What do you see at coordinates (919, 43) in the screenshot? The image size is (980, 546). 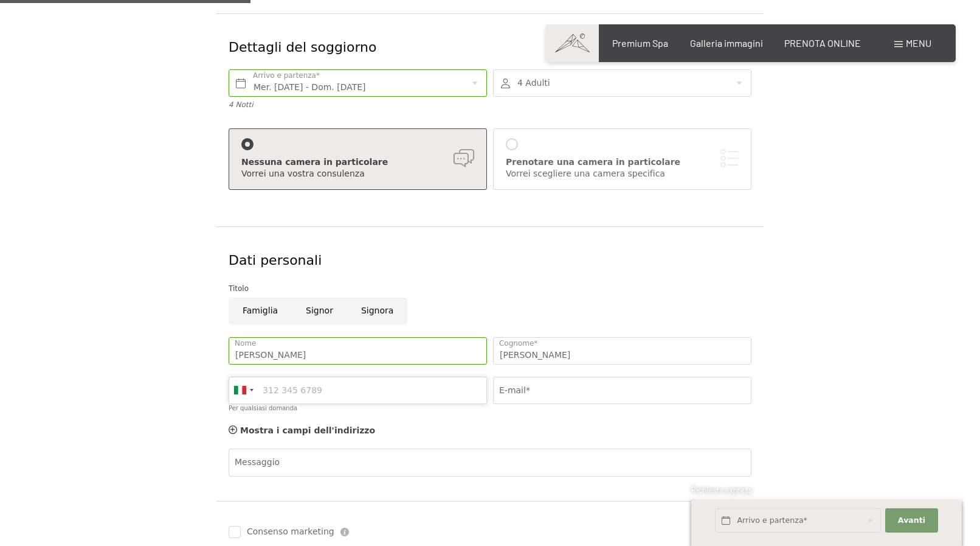 I see `span: Menu` at bounding box center [919, 43].